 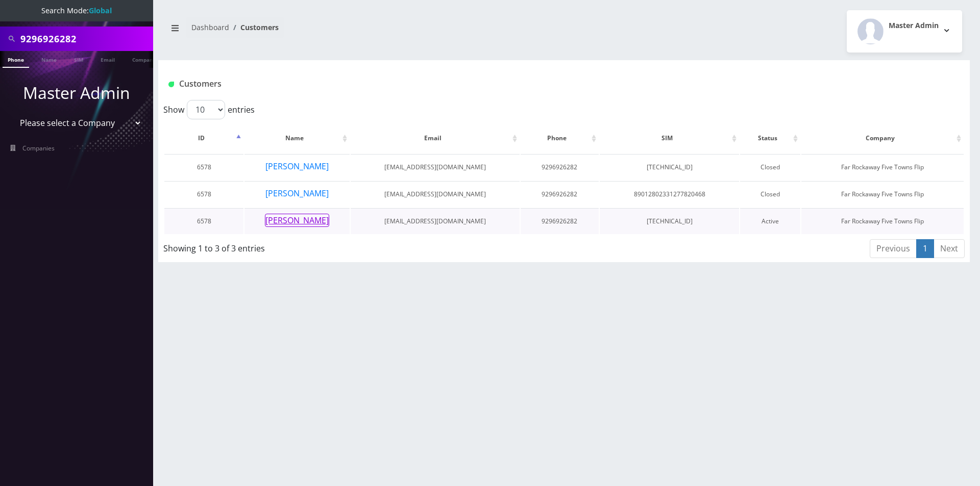 What do you see at coordinates (254, 27) in the screenshot?
I see `li: Customers` at bounding box center [254, 27].